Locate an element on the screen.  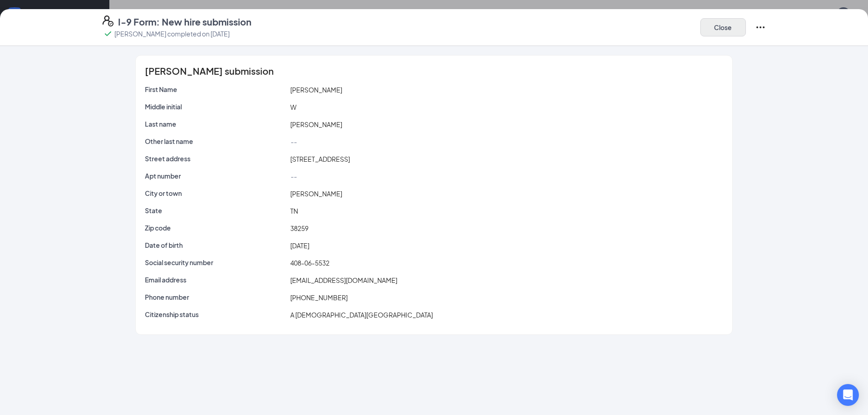
p: First Name is located at coordinates (215, 89).